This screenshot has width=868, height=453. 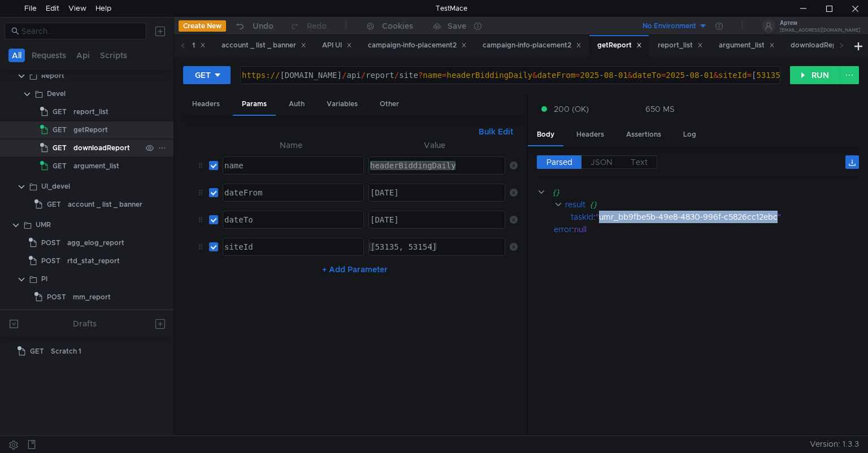 What do you see at coordinates (96, 243) in the screenshot?
I see `div: agg_elog_report` at bounding box center [96, 243].